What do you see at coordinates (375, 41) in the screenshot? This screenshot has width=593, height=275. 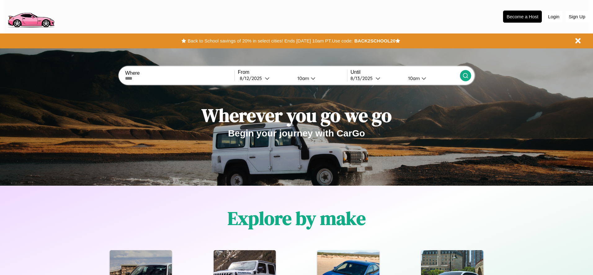 I see `b: BACK2SCHOOL20` at bounding box center [375, 41].